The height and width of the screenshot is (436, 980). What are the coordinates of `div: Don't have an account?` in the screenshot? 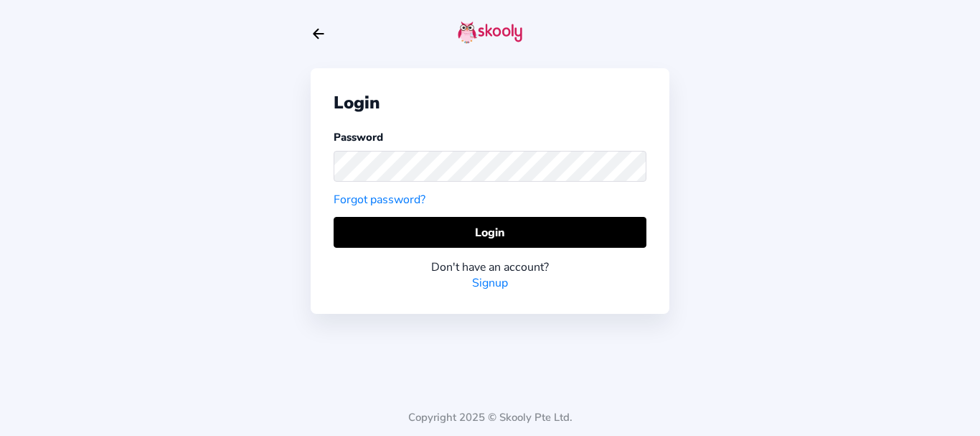 It's located at (490, 267).